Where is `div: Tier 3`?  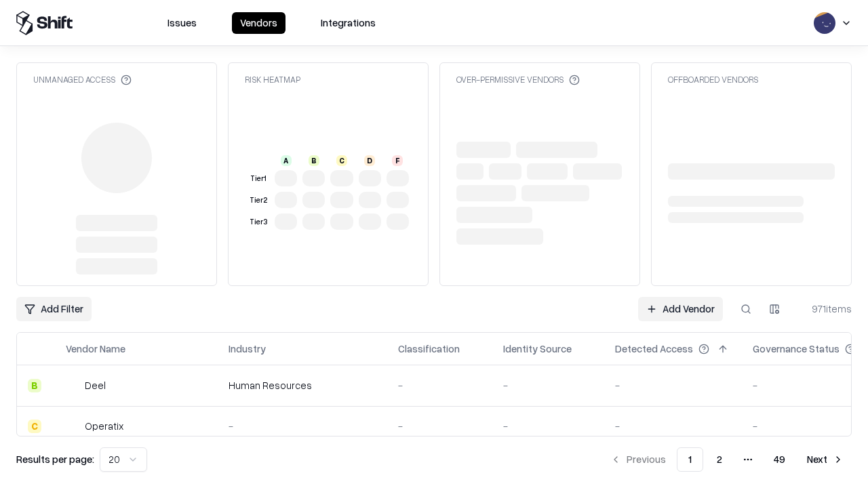
div: Tier 3 is located at coordinates (258, 221).